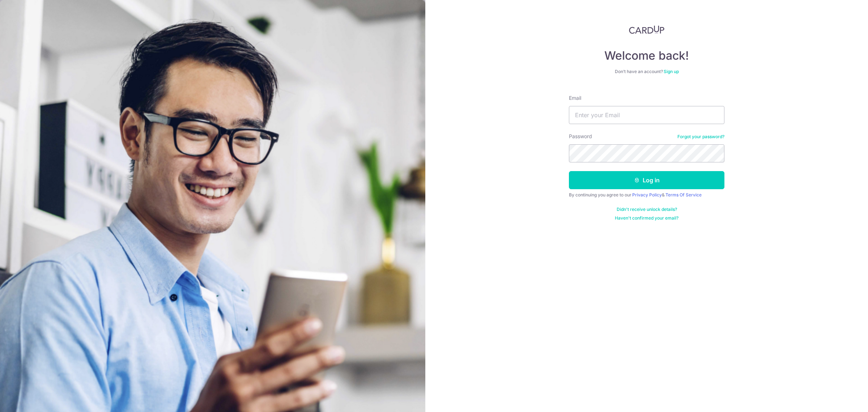  Describe the element at coordinates (646, 56) in the screenshot. I see `h4: Welcome back!` at that location.